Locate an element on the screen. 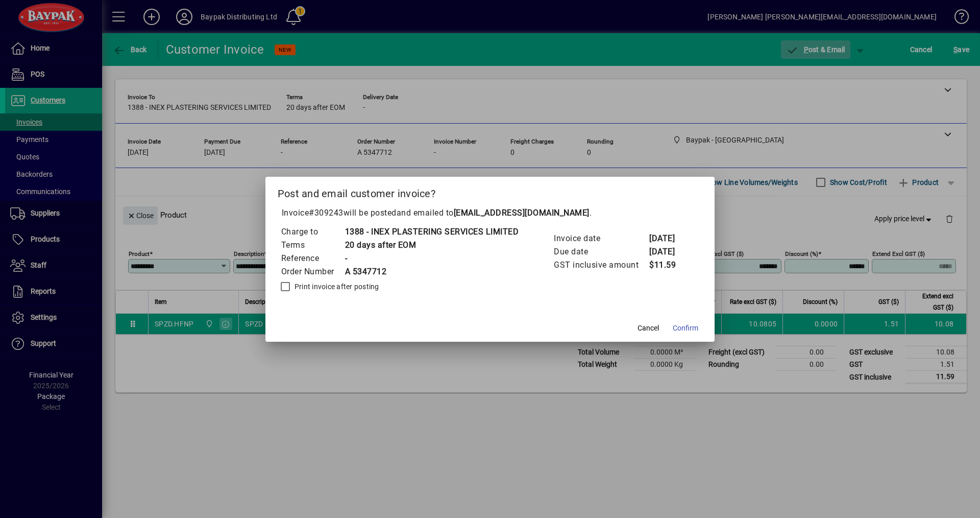  span: Confirm is located at coordinates (686, 328).